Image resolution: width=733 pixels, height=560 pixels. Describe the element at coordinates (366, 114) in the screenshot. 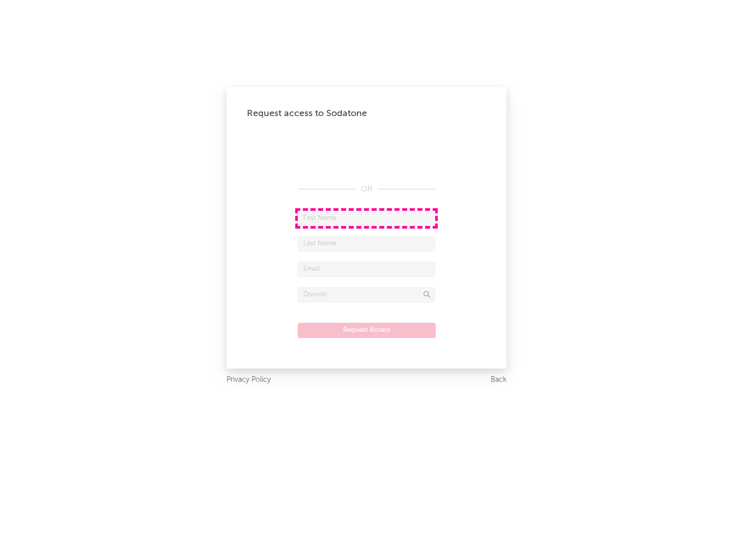

I see `div: Request access to Sodatone` at that location.